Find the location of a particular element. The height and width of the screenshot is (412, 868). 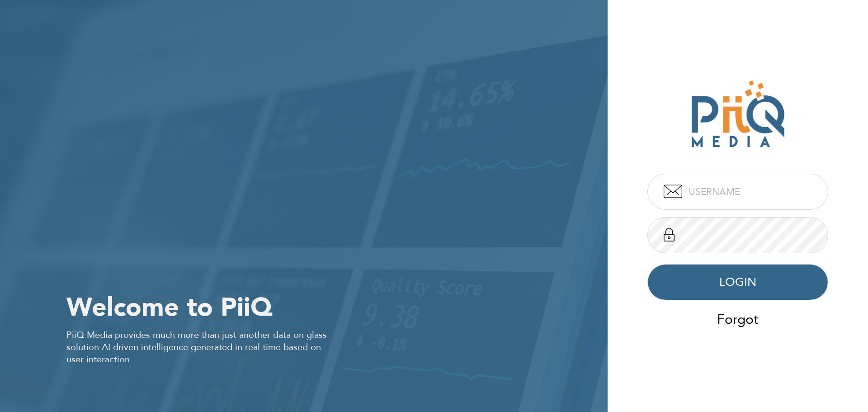

a: Forgot is located at coordinates (738, 320).